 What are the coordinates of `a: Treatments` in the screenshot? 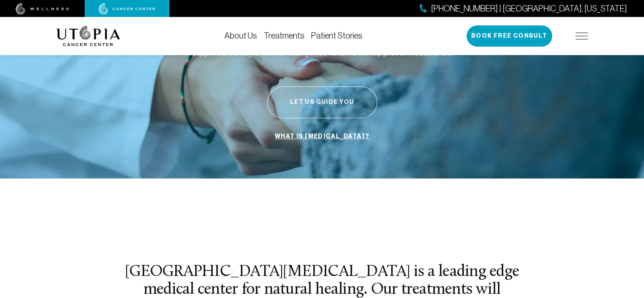 It's located at (284, 36).